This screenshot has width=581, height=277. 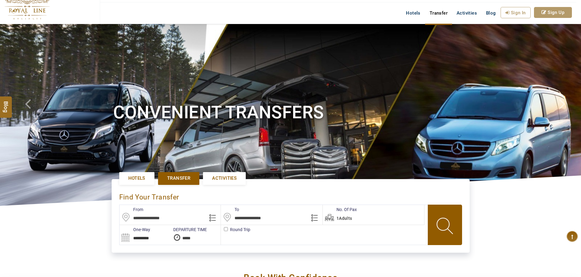 I want to click on a: Sign In, so click(x=516, y=12).